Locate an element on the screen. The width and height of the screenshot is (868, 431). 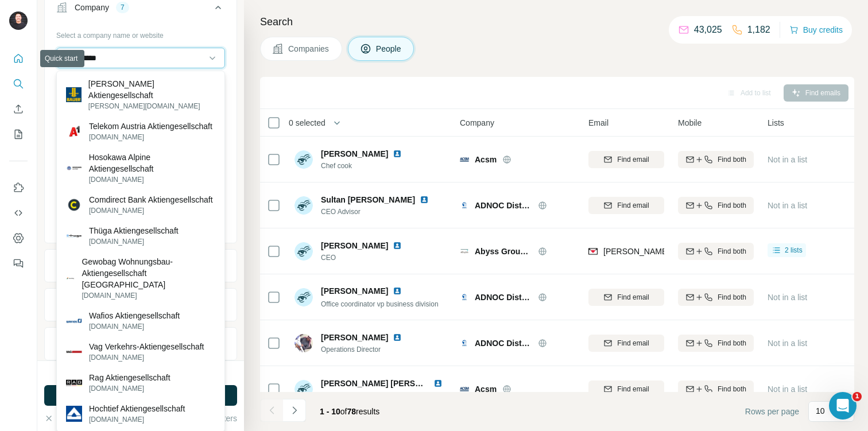
p: Vag Verkehrs-Aktiengesellschaft is located at coordinates (147, 347).